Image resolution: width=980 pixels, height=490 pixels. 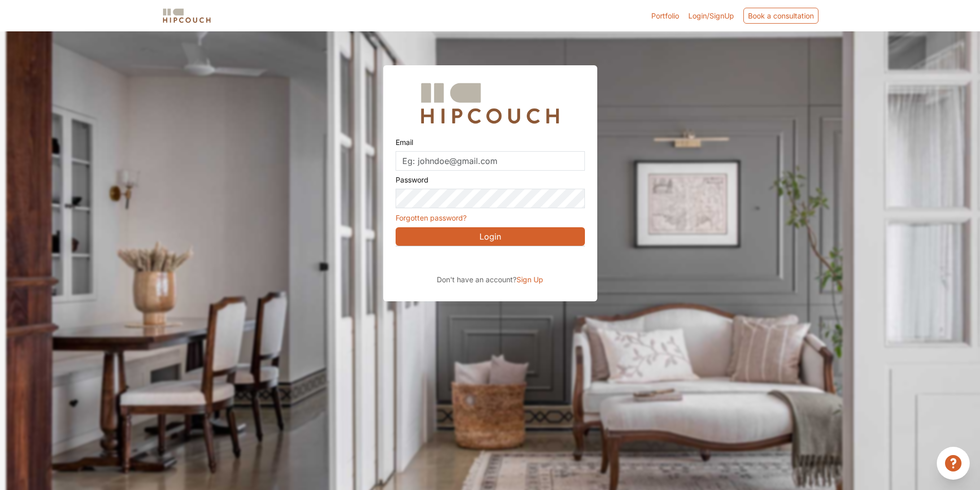 What do you see at coordinates (431, 217) in the screenshot?
I see `a: Forgotten password?` at bounding box center [431, 217].